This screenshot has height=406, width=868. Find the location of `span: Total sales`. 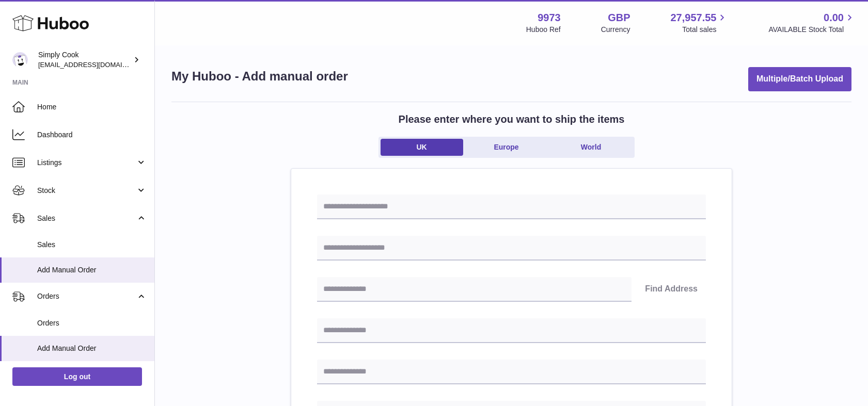

span: Total sales is located at coordinates (704, 29).